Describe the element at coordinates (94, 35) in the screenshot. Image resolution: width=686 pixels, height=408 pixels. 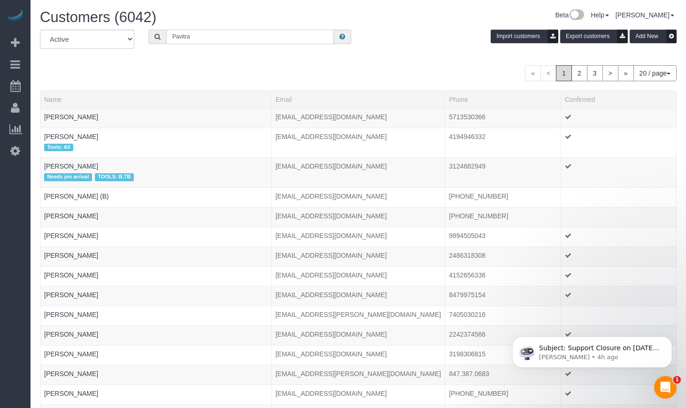
I see `div: message notification from Ellie, 4h ago. Subject: Support Closure on September 1st, 2025 Hey Ever...` at that location.